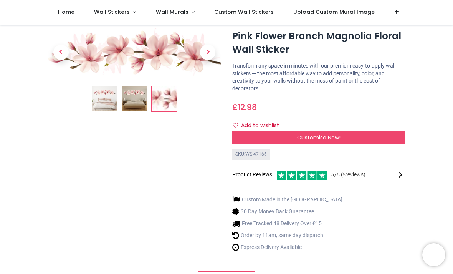 Image resolution: width=453 pixels, height=274 pixels. Describe the element at coordinates (319, 174) in the screenshot. I see `div: Product Reviews` at that location.